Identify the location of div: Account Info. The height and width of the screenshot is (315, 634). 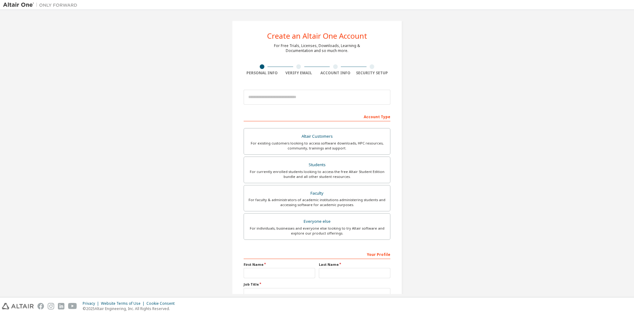
(335, 73).